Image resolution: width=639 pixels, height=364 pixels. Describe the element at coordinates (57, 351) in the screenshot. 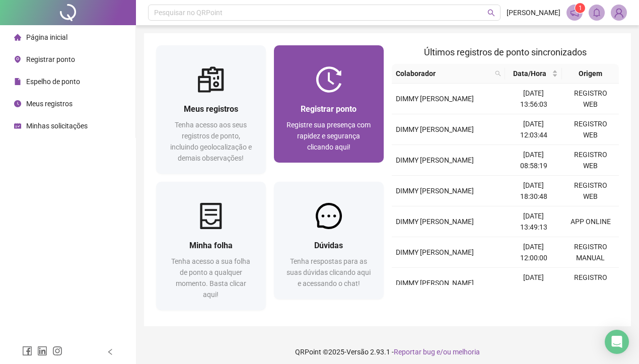

I see `span: instagram` at that location.